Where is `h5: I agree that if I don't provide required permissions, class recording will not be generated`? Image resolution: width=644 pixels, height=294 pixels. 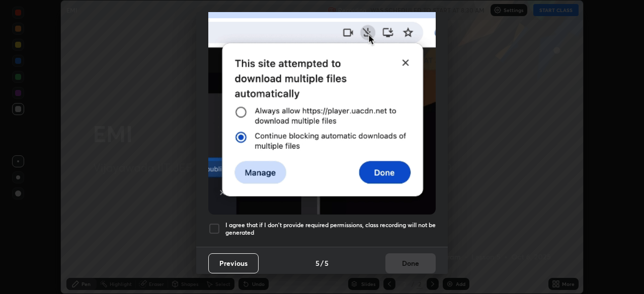 h5: I agree that if I don't provide required permissions, class recording will not be generated is located at coordinates (330, 228).